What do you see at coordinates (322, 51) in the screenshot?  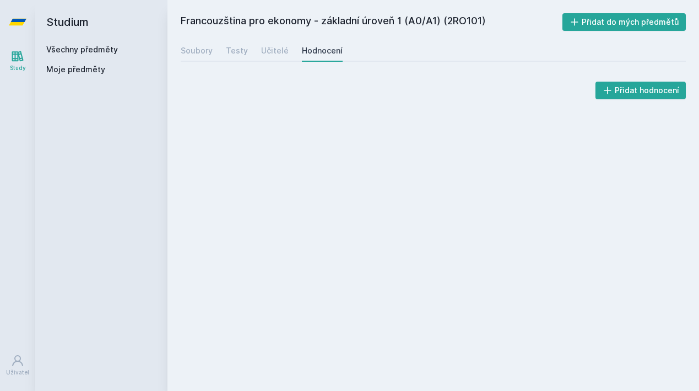 I see `div: Hodnocení` at bounding box center [322, 51].